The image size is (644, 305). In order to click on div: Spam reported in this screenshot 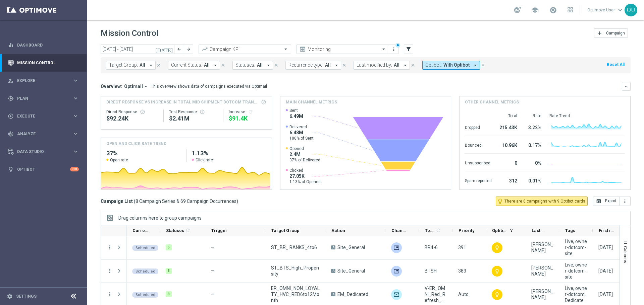, I will do `click(478, 180)`.